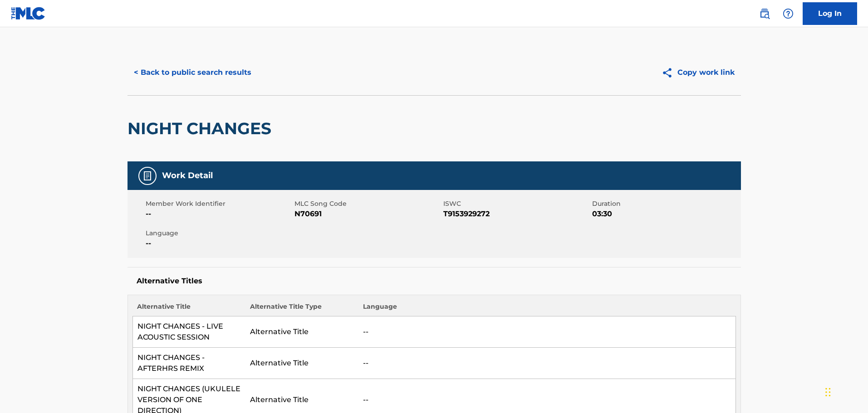 This screenshot has height=413, width=868. What do you see at coordinates (516, 204) in the screenshot?
I see `span: ISWC` at bounding box center [516, 204].